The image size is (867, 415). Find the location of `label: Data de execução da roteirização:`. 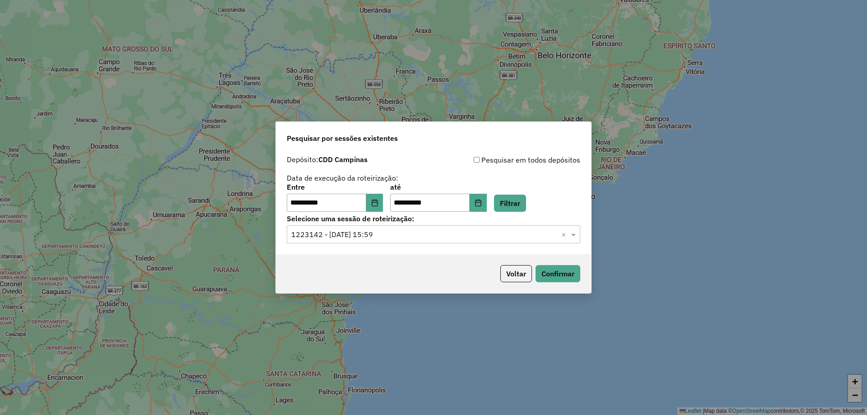

label: Data de execução da roteirização: is located at coordinates (342, 178).